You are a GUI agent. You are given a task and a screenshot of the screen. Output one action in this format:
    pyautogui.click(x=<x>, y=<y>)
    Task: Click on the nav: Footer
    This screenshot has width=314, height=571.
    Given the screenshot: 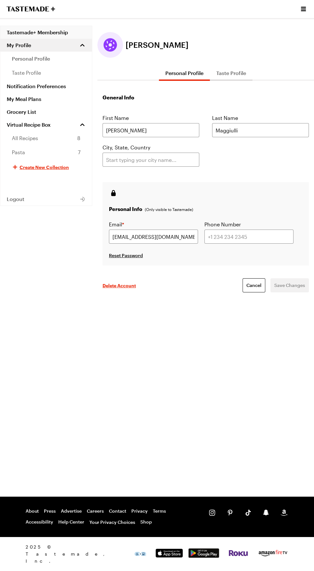 What is the action you would take?
    pyautogui.click(x=111, y=517)
    